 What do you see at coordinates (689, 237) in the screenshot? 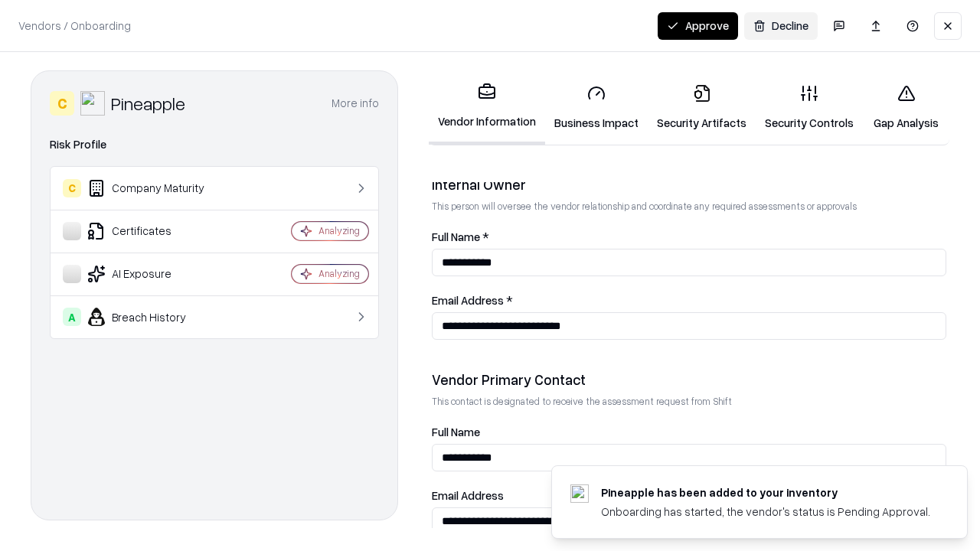
I see `label: Full Name *` at bounding box center [689, 237].